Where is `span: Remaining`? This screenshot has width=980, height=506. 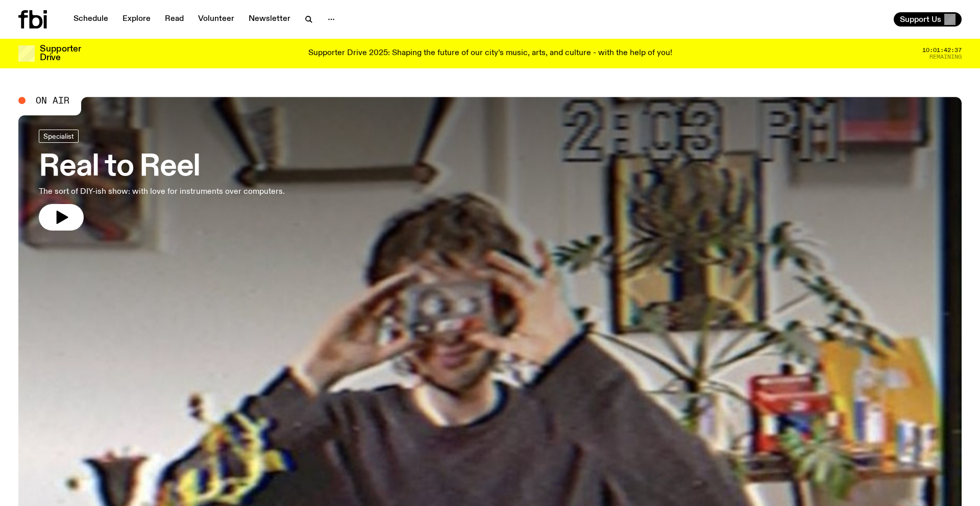 span: Remaining is located at coordinates (945, 56).